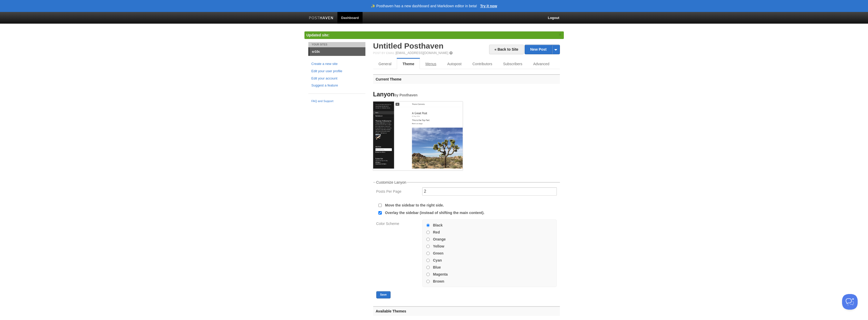 This screenshot has width=868, height=320. I want to click on label: Green, so click(438, 253).